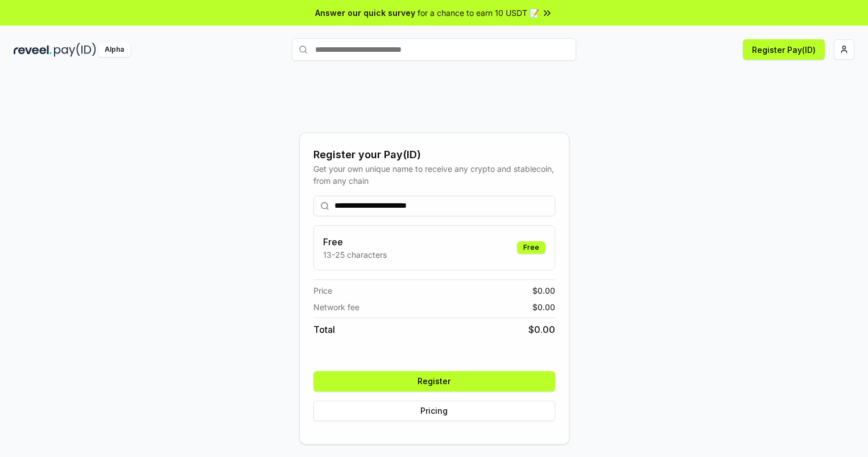 The image size is (868, 457). What do you see at coordinates (324, 329) in the screenshot?
I see `span: Total` at bounding box center [324, 329].